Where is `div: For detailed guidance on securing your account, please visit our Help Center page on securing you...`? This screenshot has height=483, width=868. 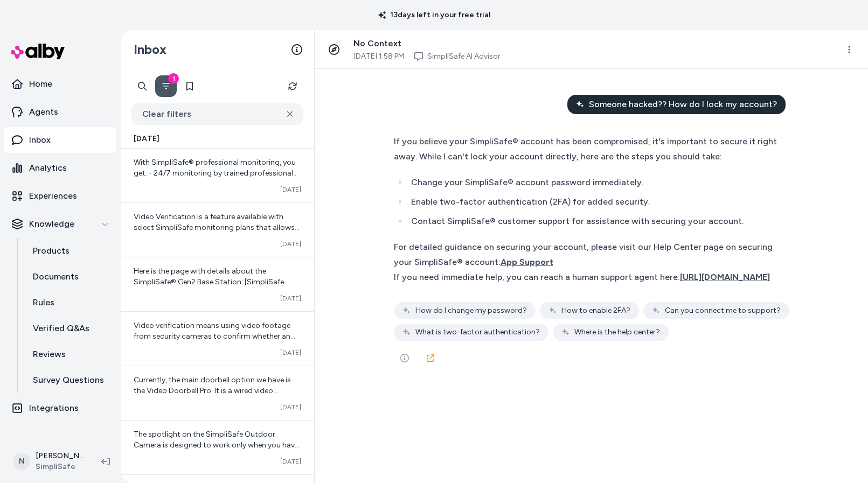
div: For detailed guidance on securing your account, please visit our Help Center page on securing you... is located at coordinates (586, 255).